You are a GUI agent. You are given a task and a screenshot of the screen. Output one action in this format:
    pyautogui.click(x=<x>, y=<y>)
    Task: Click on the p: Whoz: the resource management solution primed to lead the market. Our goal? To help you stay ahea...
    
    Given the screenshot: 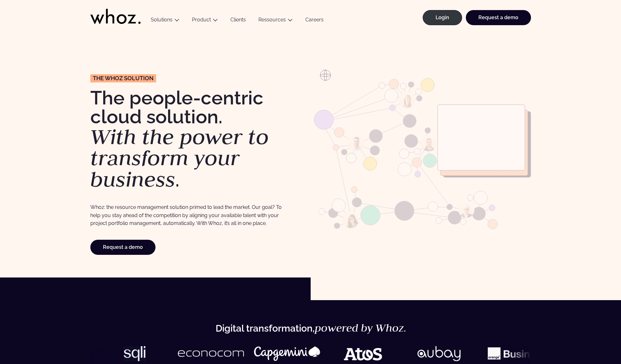 What is the action you would take?
    pyautogui.click(x=188, y=215)
    